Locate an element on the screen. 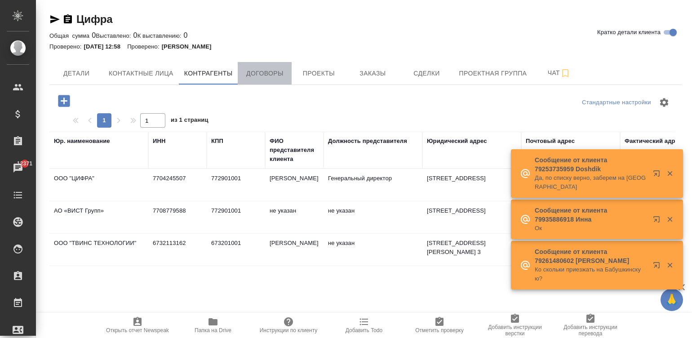  div: split button is located at coordinates (616, 102).